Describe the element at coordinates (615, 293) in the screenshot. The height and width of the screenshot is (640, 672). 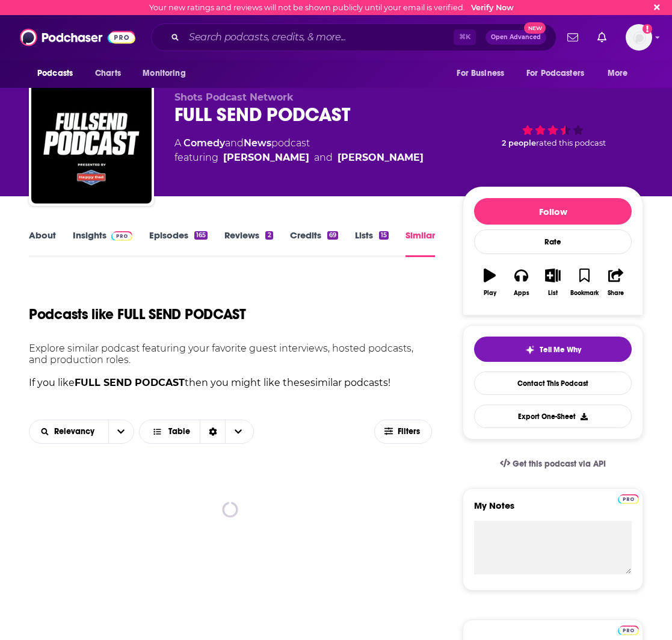
I see `div: Share` at that location.